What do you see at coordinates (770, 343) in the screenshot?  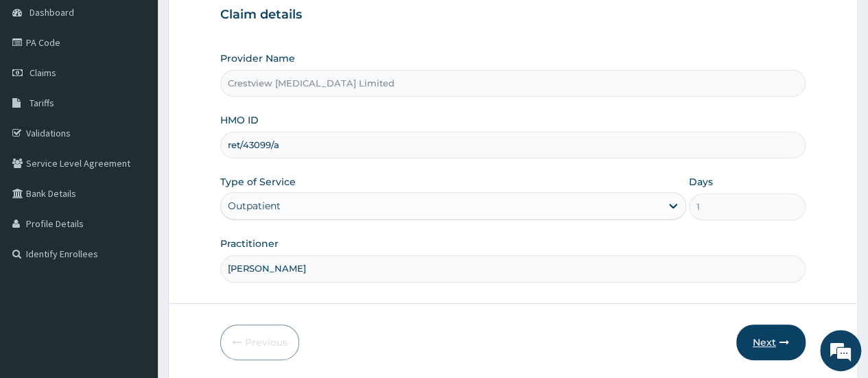 I see `button: Next` at bounding box center [770, 343].